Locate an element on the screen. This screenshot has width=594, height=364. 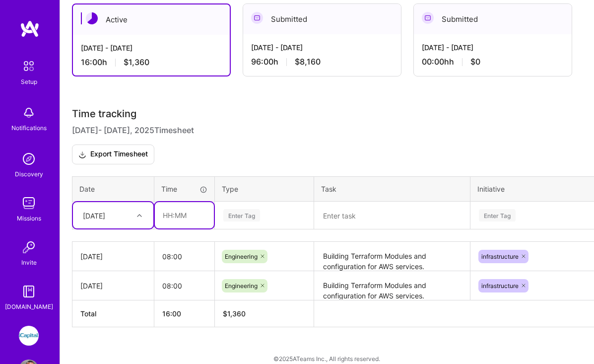
div: Active is located at coordinates (151, 19).